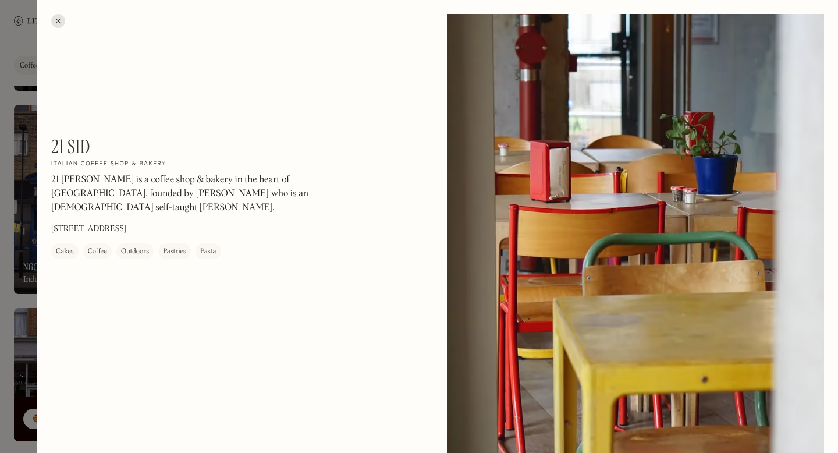 This screenshot has height=453, width=838. I want to click on h2: Italian coffee shop & bakery, so click(109, 165).